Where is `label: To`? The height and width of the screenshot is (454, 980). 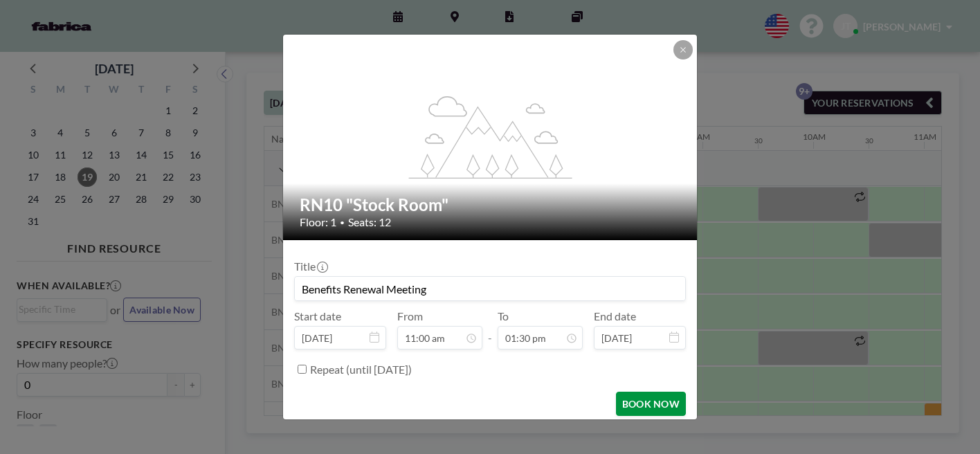
label: To is located at coordinates (503, 316).